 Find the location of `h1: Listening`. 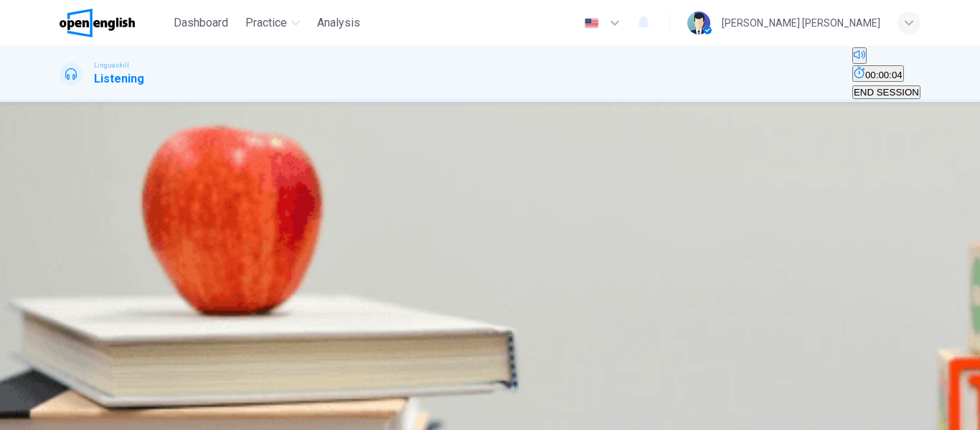

h1: Listening is located at coordinates (119, 79).